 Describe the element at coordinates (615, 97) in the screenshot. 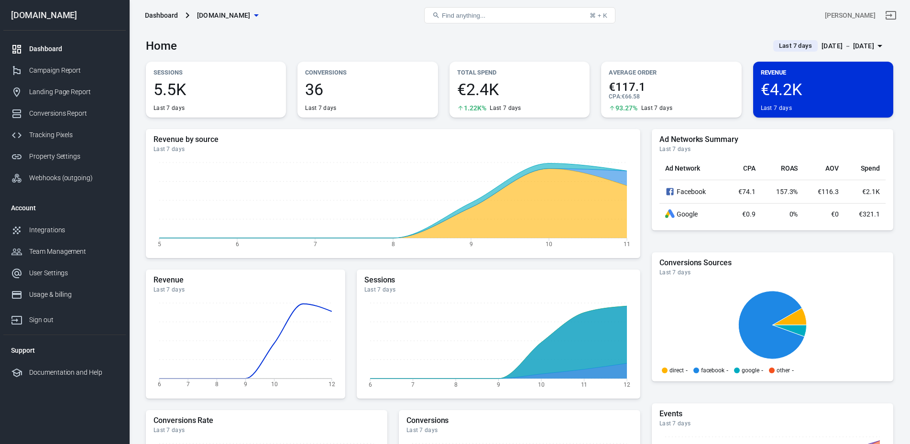

I see `span: CPA :` at that location.